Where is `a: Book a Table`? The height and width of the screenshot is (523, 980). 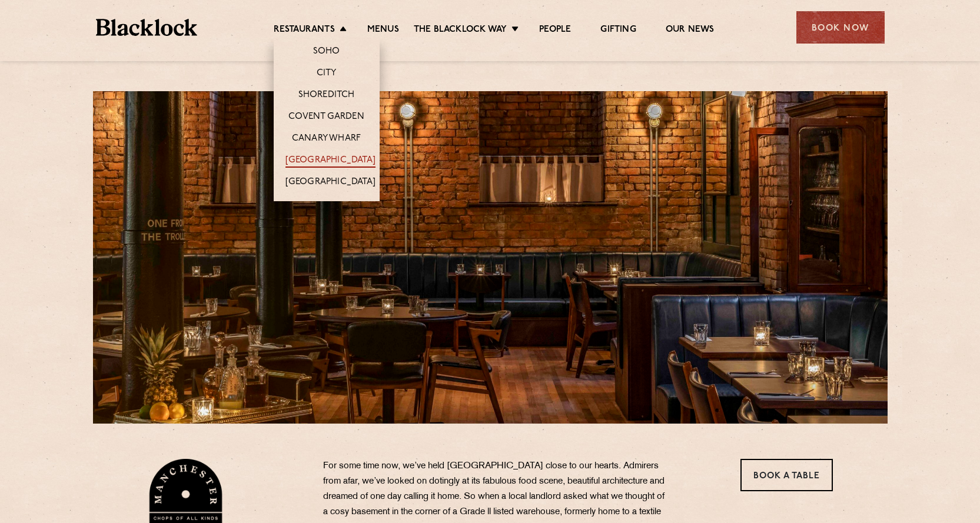
a: Book a Table is located at coordinates (787, 475).